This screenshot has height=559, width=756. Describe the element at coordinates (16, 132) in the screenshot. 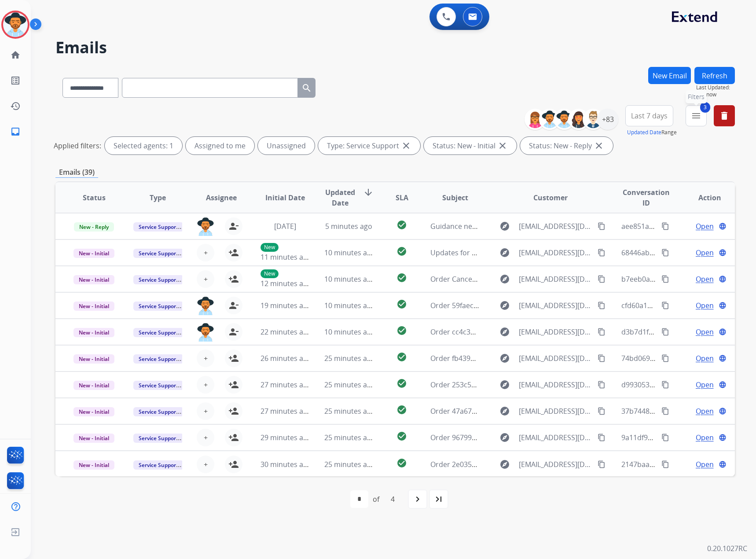

I see `mat-icon: inbox` at that location.